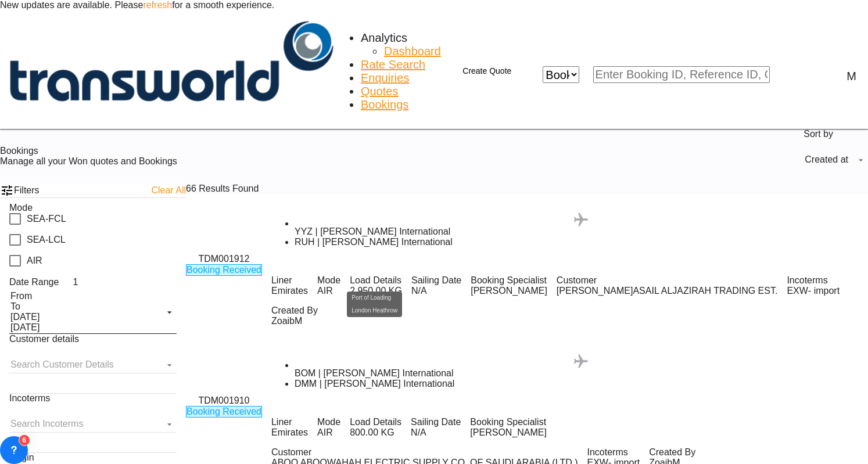 Image resolution: width=868 pixels, height=464 pixels. Describe the element at coordinates (222, 189) in the screenshot. I see `div: 66 Results Found` at that location.